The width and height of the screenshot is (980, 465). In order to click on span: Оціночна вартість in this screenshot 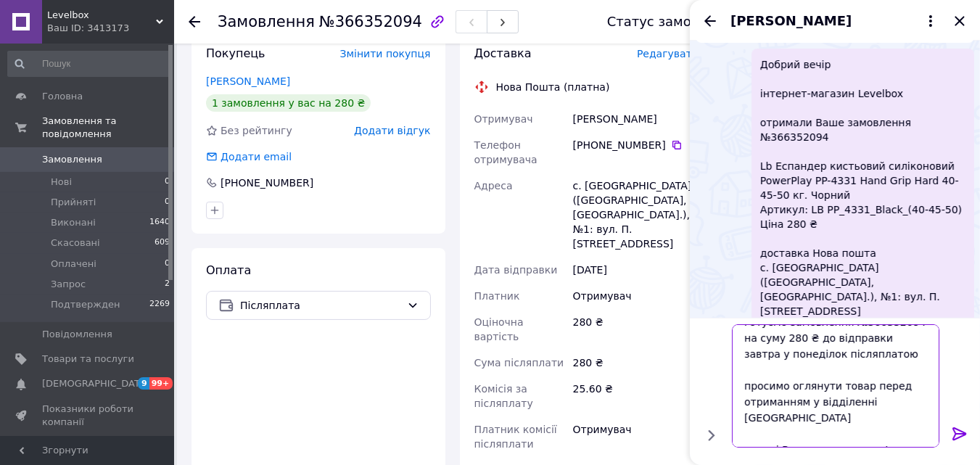, I will do `click(499, 329)`.